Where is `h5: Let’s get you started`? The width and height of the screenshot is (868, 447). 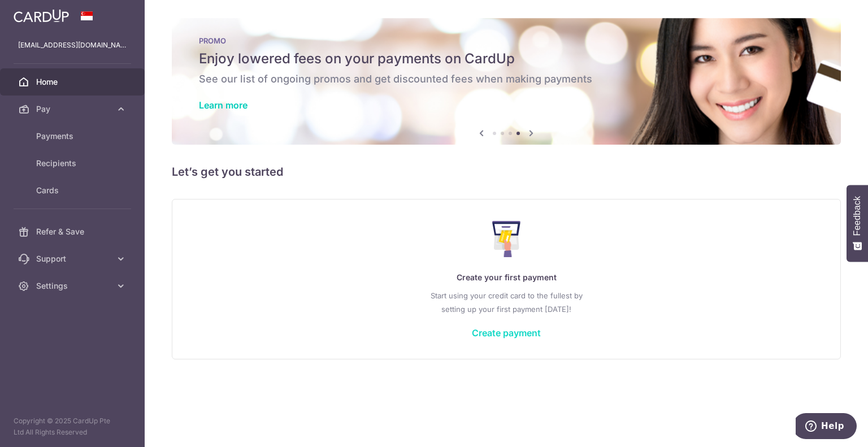 h5: Let’s get you started is located at coordinates (507, 172).